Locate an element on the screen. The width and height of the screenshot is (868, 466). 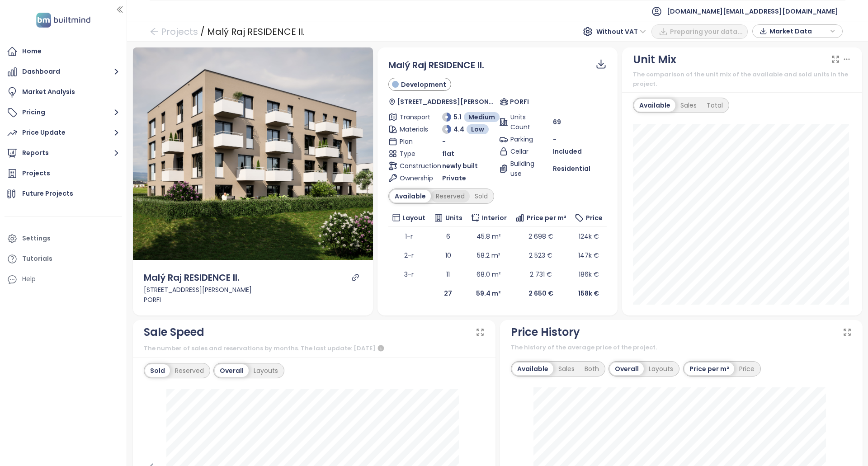
div: PORFI is located at coordinates (253, 300).